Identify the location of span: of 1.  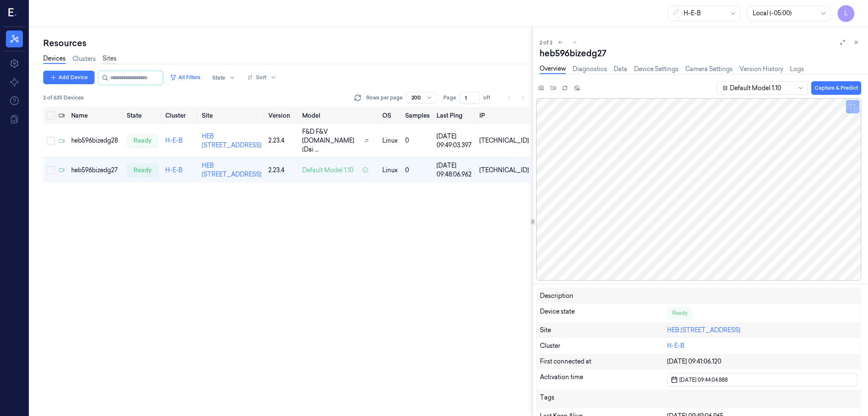
(490, 98).